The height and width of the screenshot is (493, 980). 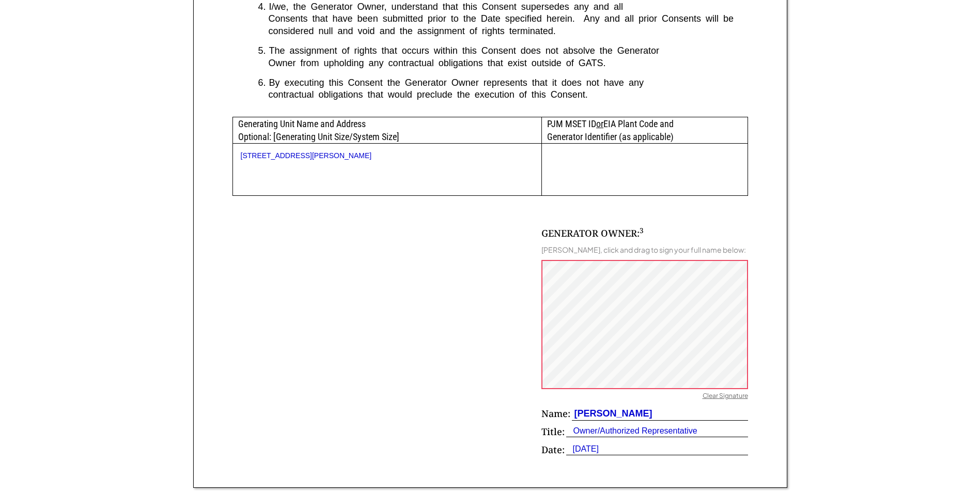 What do you see at coordinates (642, 230) in the screenshot?
I see `sup: 3` at bounding box center [642, 230].